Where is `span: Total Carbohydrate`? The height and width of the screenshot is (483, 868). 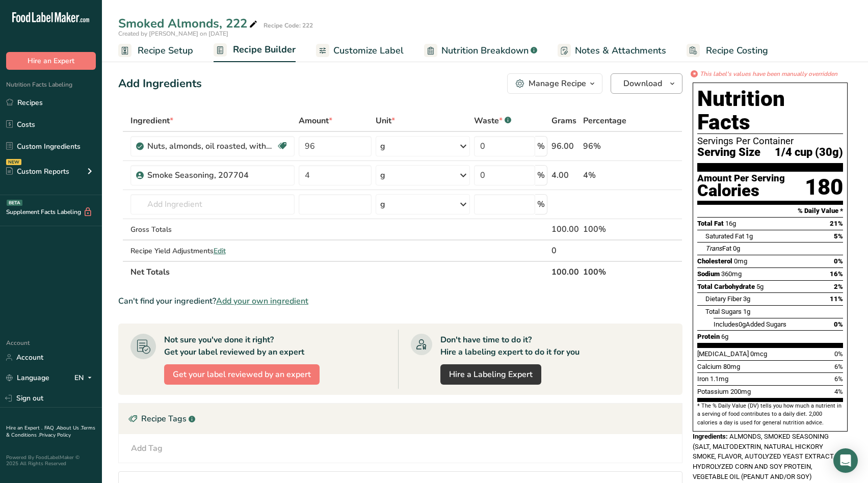 span: Total Carbohydrate is located at coordinates (726, 286).